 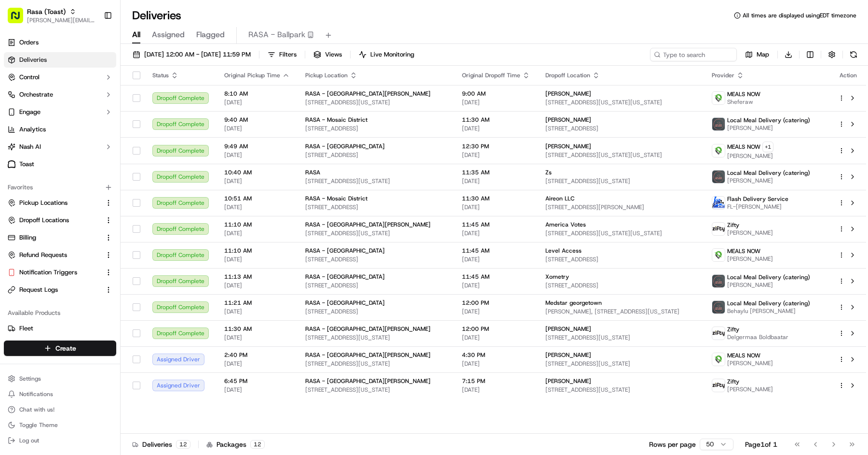 What do you see at coordinates (30, 147) in the screenshot?
I see `span: Nash AI` at bounding box center [30, 147].